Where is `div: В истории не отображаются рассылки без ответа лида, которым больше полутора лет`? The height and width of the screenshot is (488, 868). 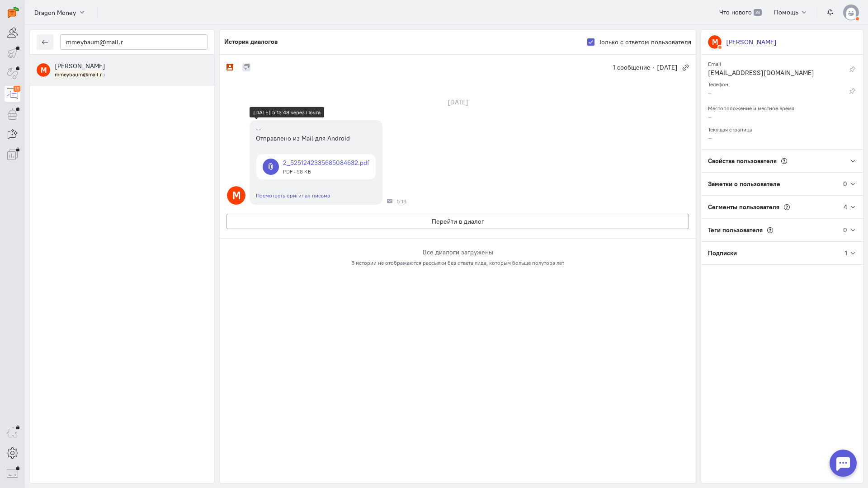 div: В истории не отображаются рассылки без ответа лида, которым больше полутора лет is located at coordinates (457, 262).